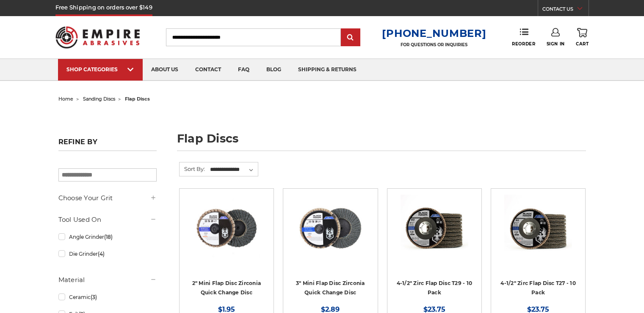  What do you see at coordinates (226, 288) in the screenshot?
I see `a: 2" Mini Flap Disc Zirconia Quick Change Disc` at bounding box center [226, 288].